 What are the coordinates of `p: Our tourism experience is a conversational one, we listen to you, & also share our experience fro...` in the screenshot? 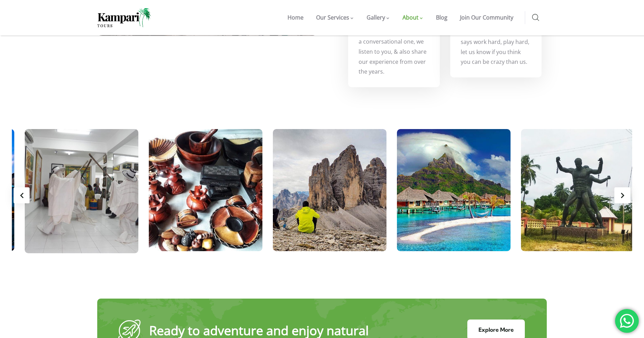 It's located at (394, 52).